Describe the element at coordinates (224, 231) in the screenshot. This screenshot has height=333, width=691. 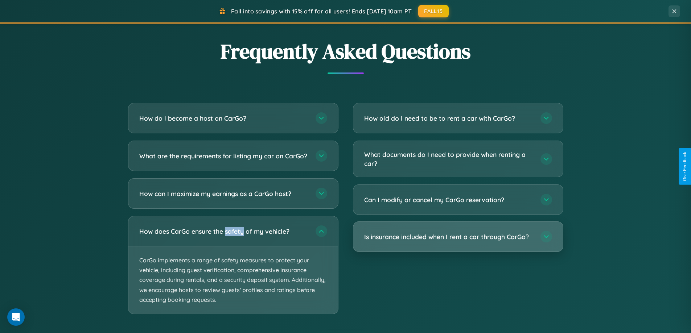
I see `h3: How does CarGo ensure the safety of my vehicle?` at that location.